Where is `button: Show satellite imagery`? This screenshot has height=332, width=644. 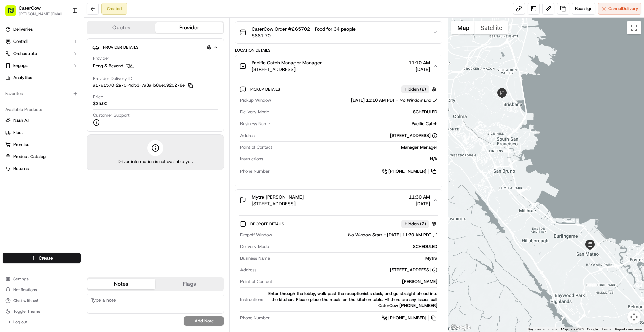
button: Show satellite imagery is located at coordinates (491, 28).